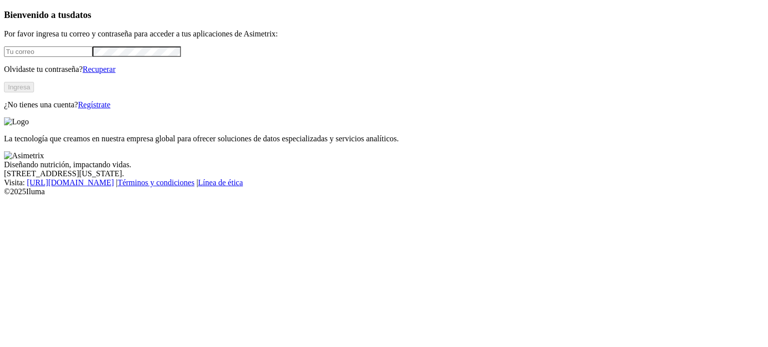  I want to click on div: © 2025 Iluma, so click(384, 192).